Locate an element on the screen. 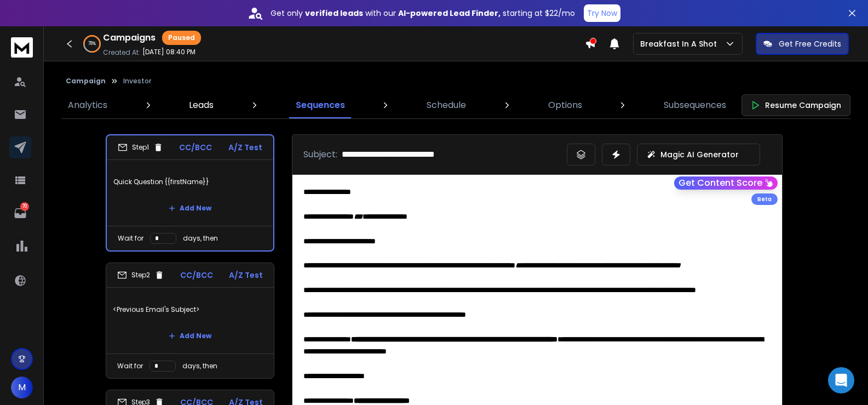  p: Sequences is located at coordinates (321, 105).